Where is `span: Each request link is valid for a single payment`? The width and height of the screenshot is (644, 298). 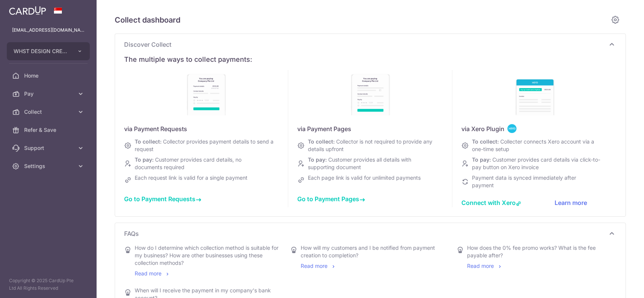 span: Each request link is valid for a single payment is located at coordinates (191, 178).